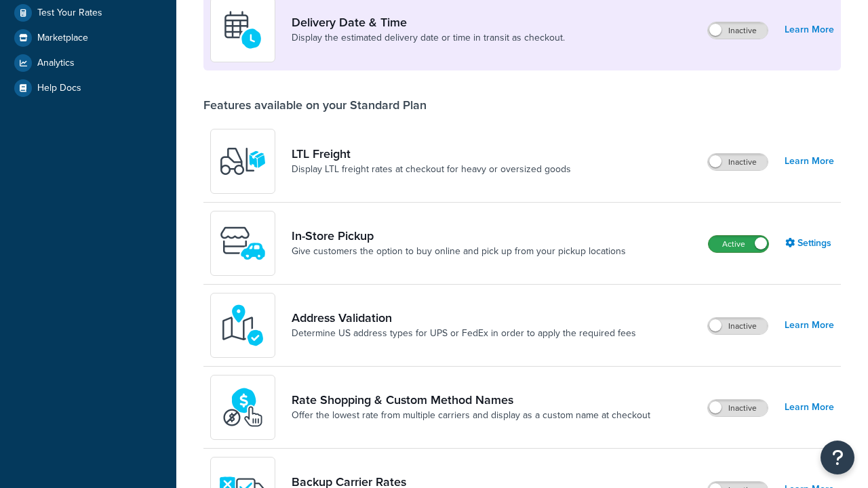 This screenshot has width=868, height=488. I want to click on li: Marketplace, so click(88, 38).